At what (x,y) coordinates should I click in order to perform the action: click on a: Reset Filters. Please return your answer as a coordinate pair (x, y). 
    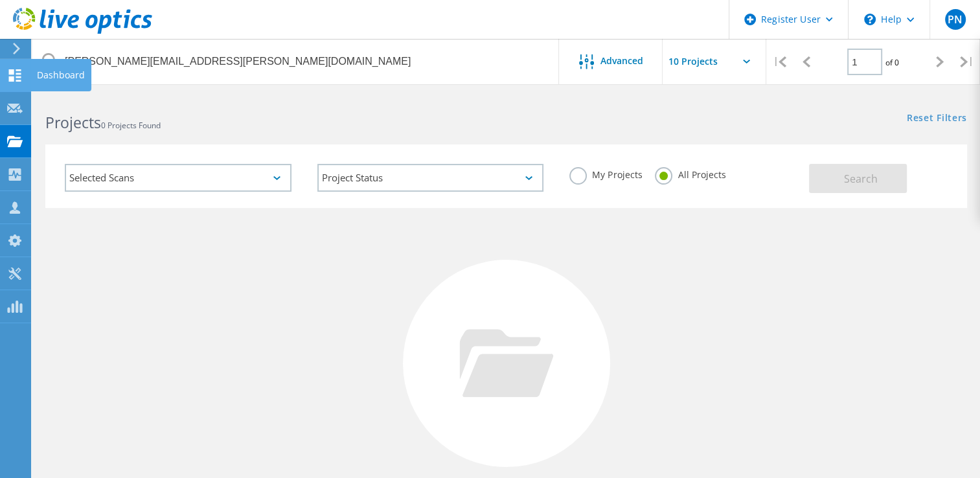
    Looking at the image, I should click on (937, 119).